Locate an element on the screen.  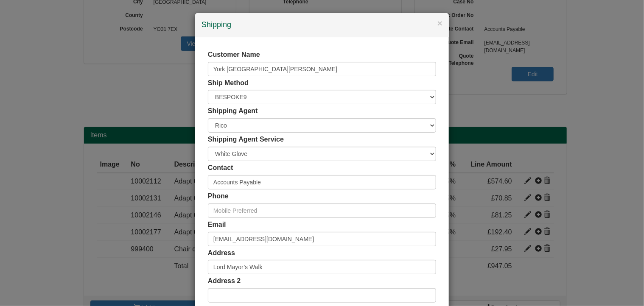
label: Contact is located at coordinates (221, 168).